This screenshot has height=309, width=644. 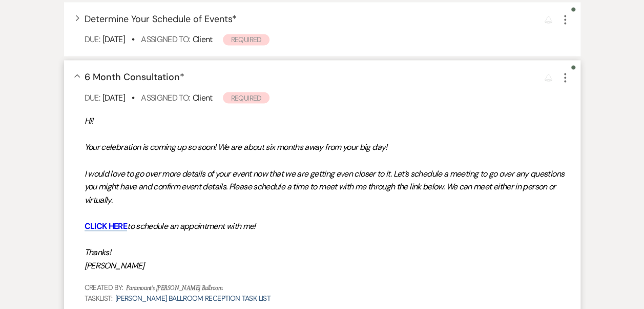 I want to click on span: Thanks!, so click(x=98, y=251).